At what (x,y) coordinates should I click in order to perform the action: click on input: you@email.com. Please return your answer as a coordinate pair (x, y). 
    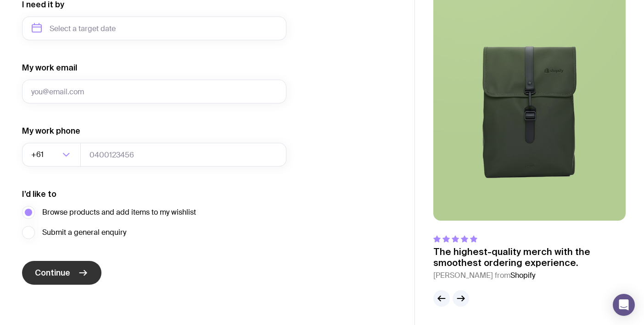
    Looking at the image, I should click on (154, 92).